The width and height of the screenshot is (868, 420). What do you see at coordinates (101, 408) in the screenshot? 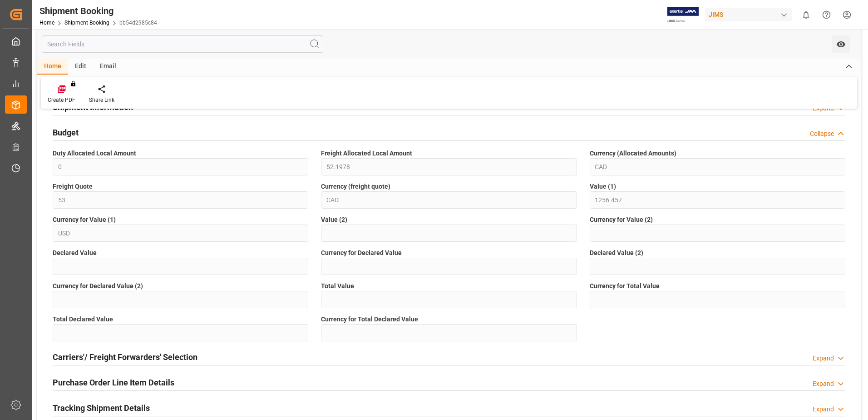
I see `h2: Tracking Shipment Details` at bounding box center [101, 408].